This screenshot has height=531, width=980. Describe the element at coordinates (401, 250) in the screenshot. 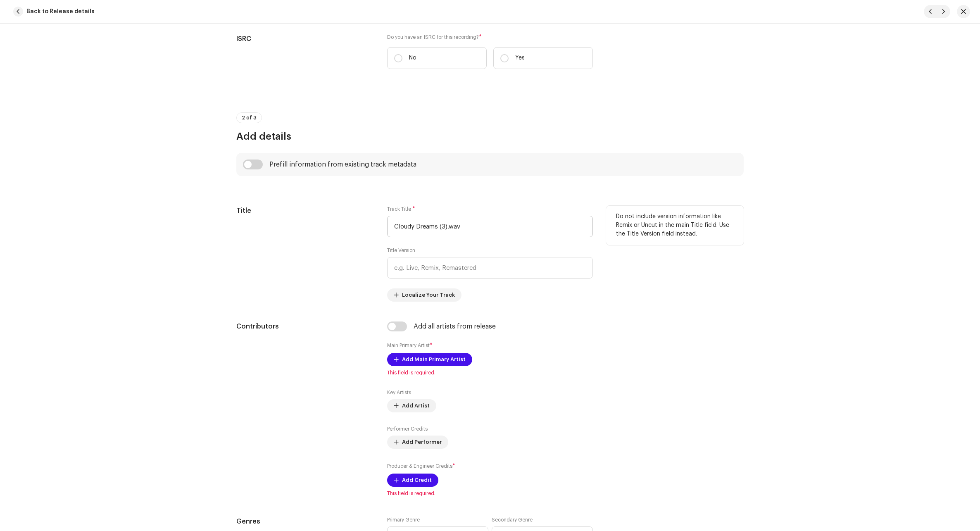

I see `label: Title Version` at that location.